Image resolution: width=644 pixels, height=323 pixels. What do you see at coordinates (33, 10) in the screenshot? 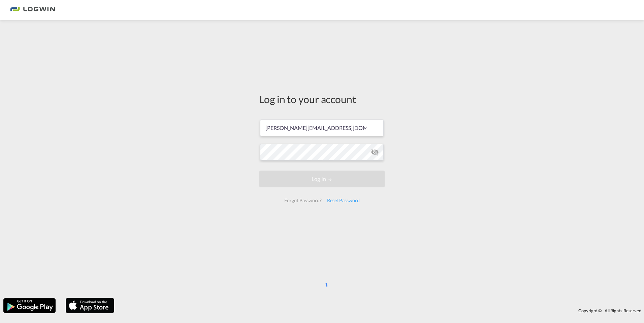
I see `img: bc73a0e0d8c111efacd525e4c8ad7d32.png` at bounding box center [33, 10].